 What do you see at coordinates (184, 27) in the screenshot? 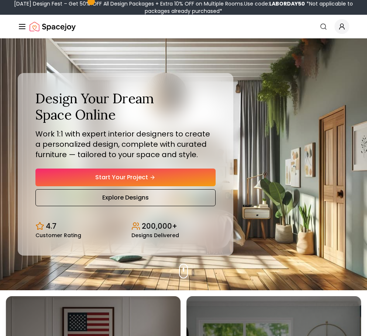
I see `nav: Global` at bounding box center [184, 27].